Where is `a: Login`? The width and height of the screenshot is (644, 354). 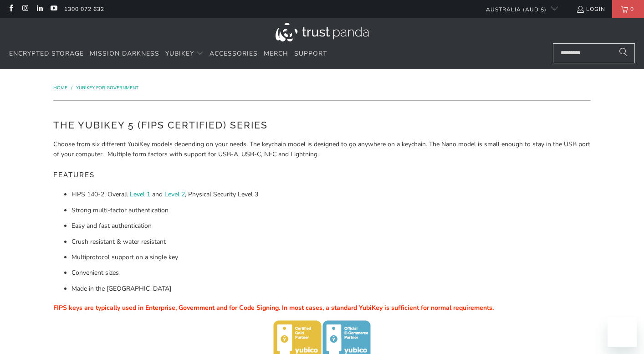 a: Login is located at coordinates (590, 9).